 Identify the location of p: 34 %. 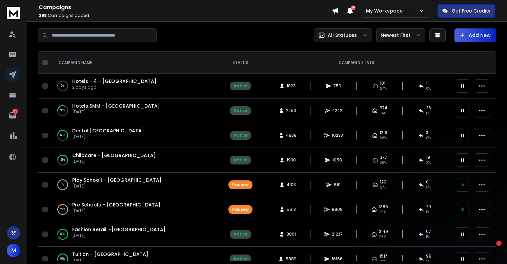
(63, 111).